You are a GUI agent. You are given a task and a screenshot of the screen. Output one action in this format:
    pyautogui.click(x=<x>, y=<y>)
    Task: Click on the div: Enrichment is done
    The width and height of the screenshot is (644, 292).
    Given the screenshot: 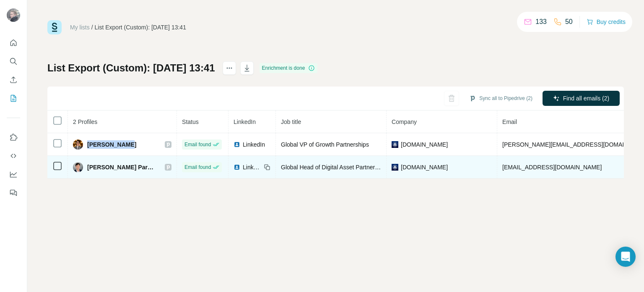 What is the action you would take?
    pyautogui.click(x=288, y=68)
    